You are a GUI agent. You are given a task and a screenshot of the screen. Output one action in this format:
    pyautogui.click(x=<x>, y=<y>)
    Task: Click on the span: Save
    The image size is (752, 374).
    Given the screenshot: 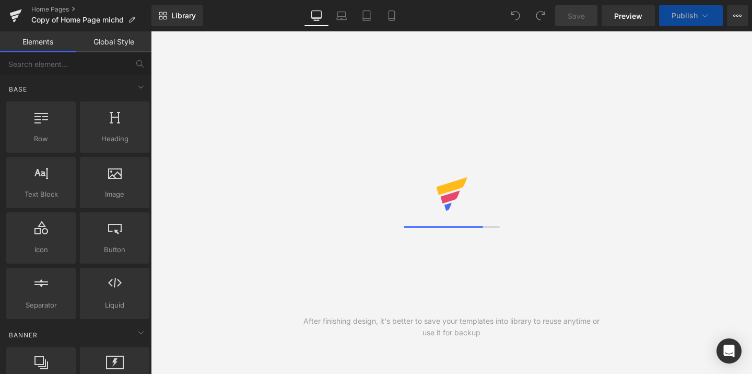 What is the action you would take?
    pyautogui.click(x=576, y=16)
    